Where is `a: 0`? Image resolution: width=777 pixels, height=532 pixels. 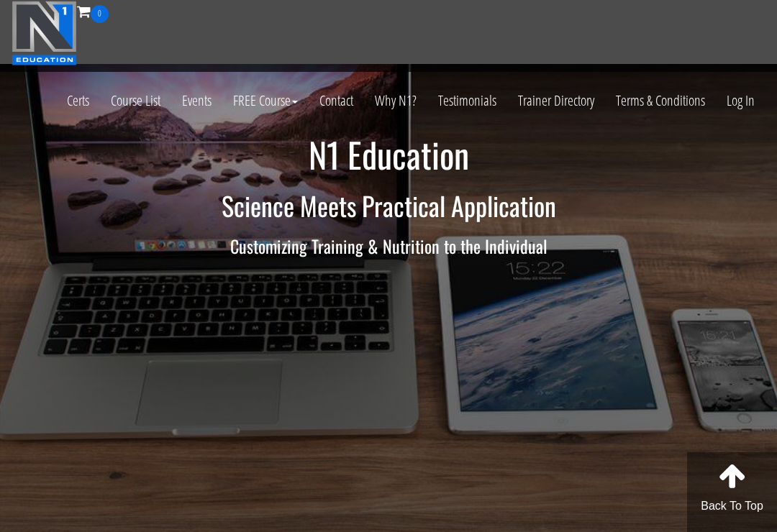
a: 0 is located at coordinates (93, 11).